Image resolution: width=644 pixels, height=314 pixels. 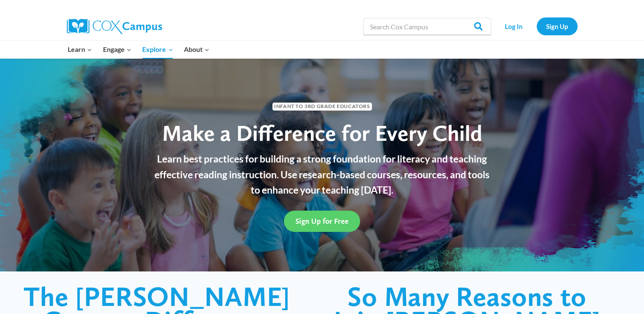 I want to click on a: Sign Up for Free, so click(x=322, y=221).